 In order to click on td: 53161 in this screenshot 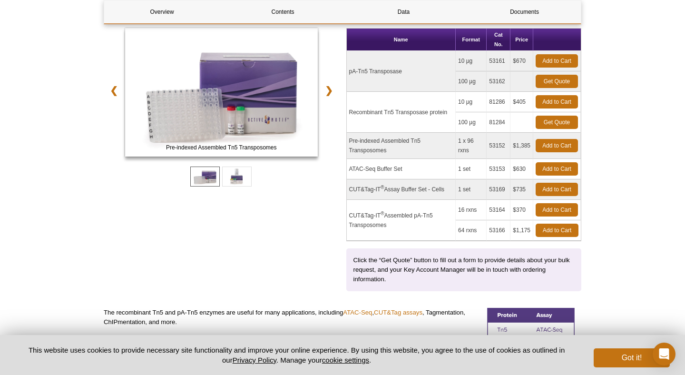, I will do `click(499, 61)`.